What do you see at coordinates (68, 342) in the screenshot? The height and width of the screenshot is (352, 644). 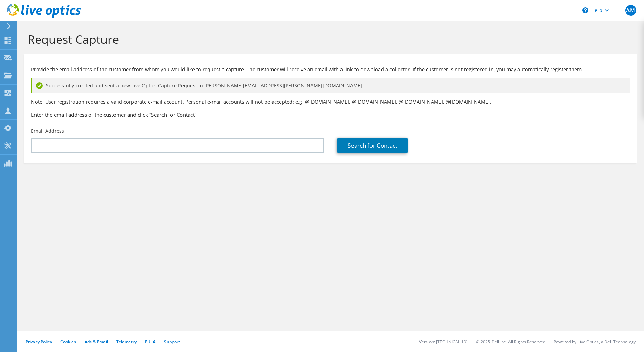 I see `a: Cookies` at bounding box center [68, 342].